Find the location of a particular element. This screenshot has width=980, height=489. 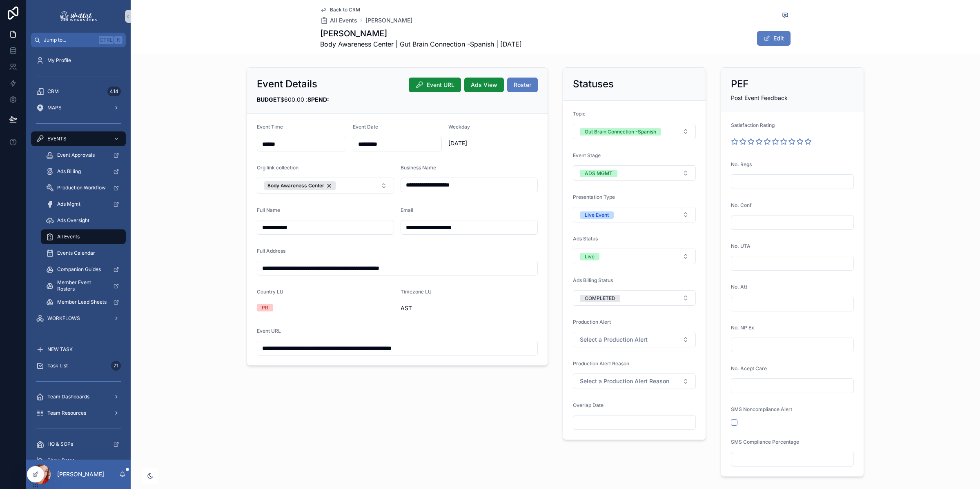

span: SMS Compliance Percentage is located at coordinates (765, 442).